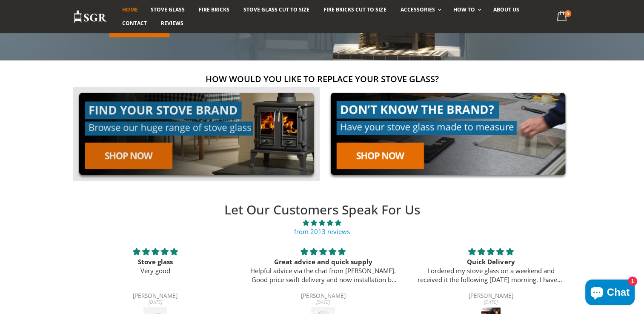 The width and height of the screenshot is (644, 314). I want to click on span: Fire Bricks, so click(214, 9).